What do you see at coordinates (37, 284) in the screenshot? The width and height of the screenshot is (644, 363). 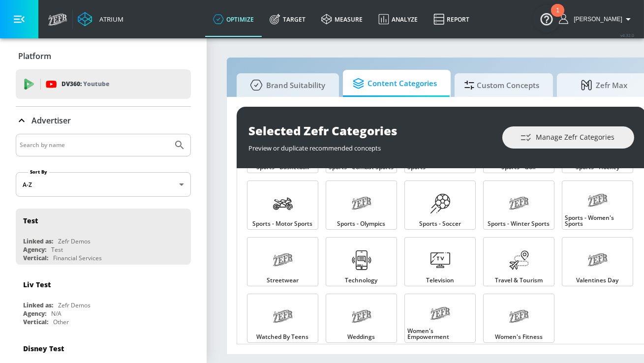 I see `div: Liv Test` at bounding box center [37, 284].